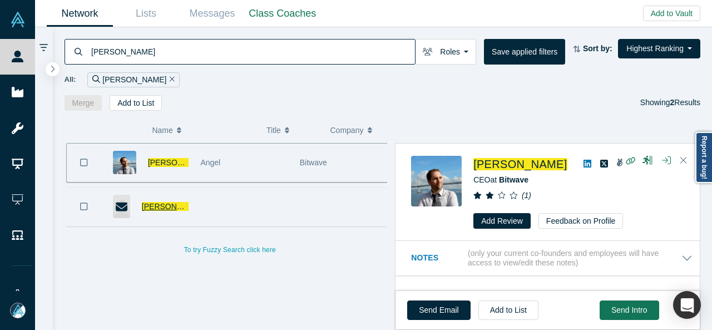 The height and width of the screenshot is (330, 712). What do you see at coordinates (502, 221) in the screenshot?
I see `button: Add Review` at bounding box center [502, 221].